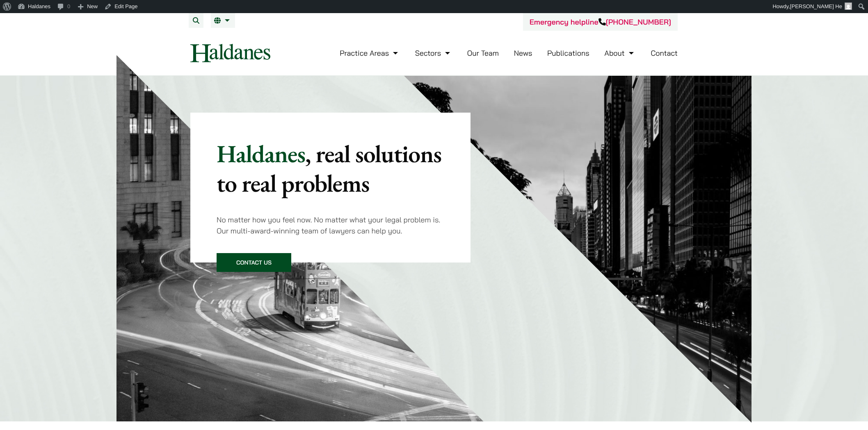 The height and width of the screenshot is (430, 868). What do you see at coordinates (620, 53) in the screenshot?
I see `a: About` at bounding box center [620, 53].